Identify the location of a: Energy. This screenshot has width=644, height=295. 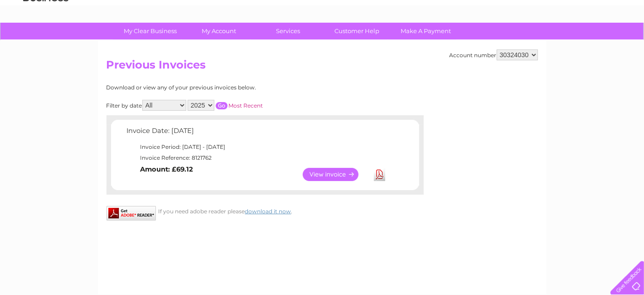
(517, 42).